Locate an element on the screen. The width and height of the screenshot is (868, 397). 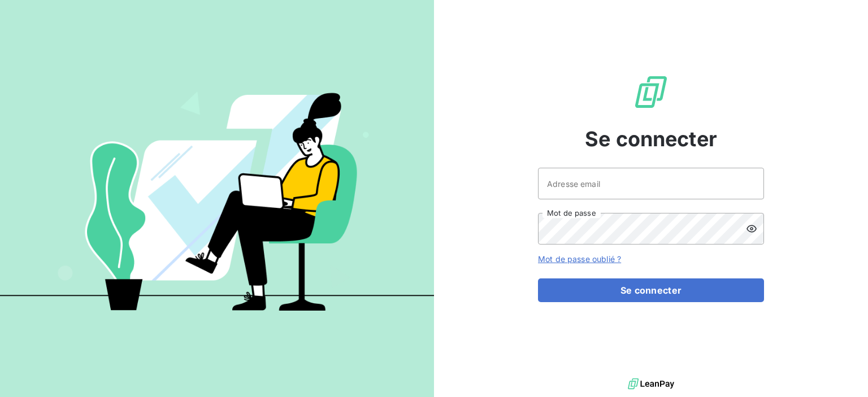
span: Se connecter is located at coordinates (651, 139).